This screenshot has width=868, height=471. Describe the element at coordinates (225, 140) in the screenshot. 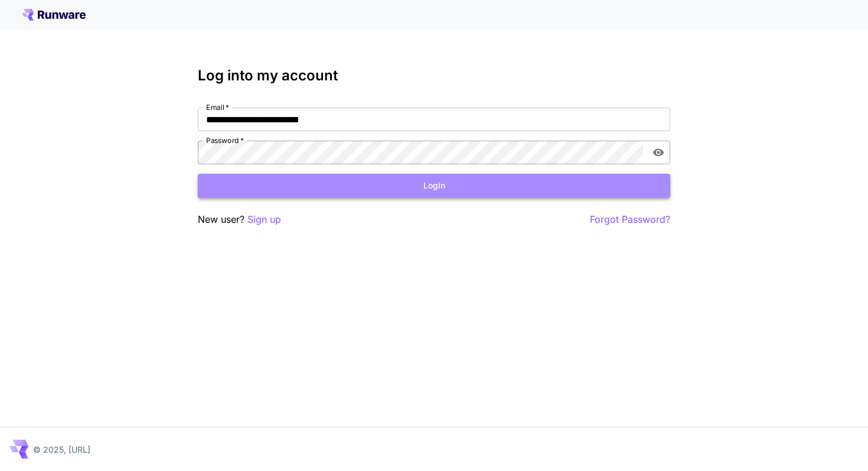

I see `label: Password` at that location.